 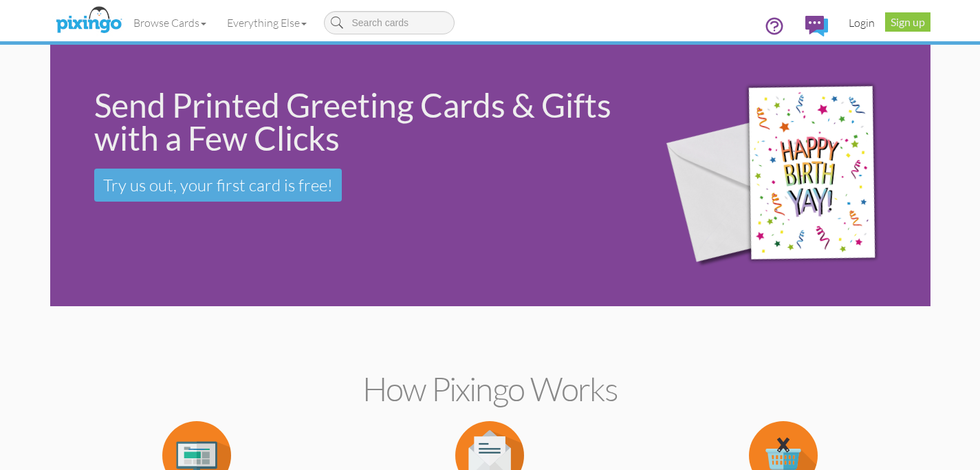 What do you see at coordinates (170, 23) in the screenshot?
I see `a: Browse Cards` at bounding box center [170, 23].